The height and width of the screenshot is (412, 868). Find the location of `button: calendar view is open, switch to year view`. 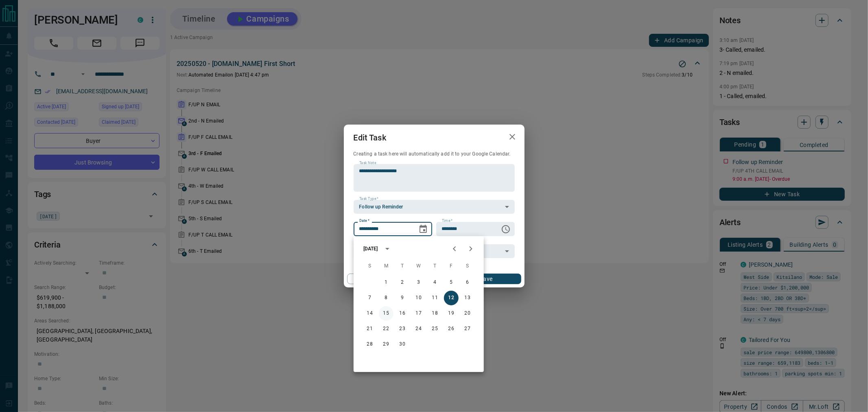

button: calendar view is open, switch to year view is located at coordinates (387, 249).